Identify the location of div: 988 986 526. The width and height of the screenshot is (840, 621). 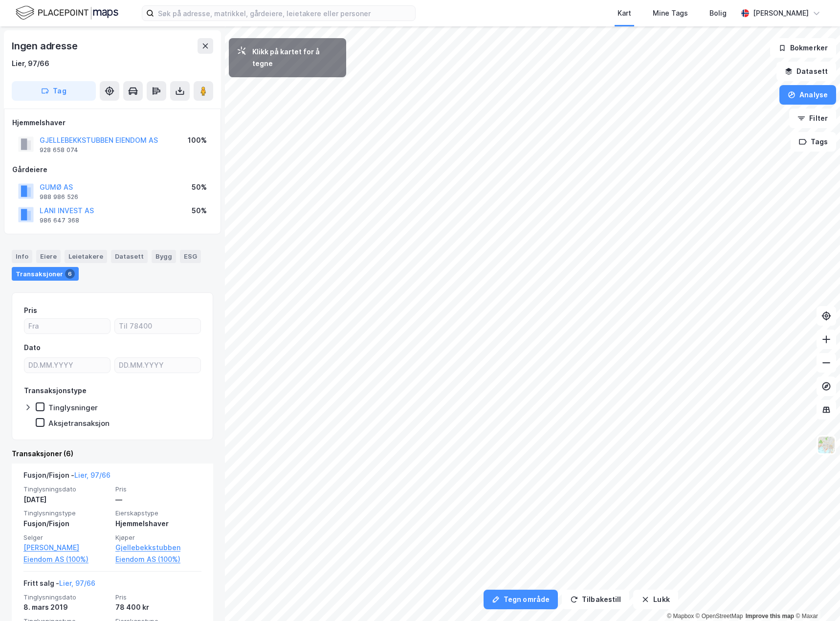
(59, 197).